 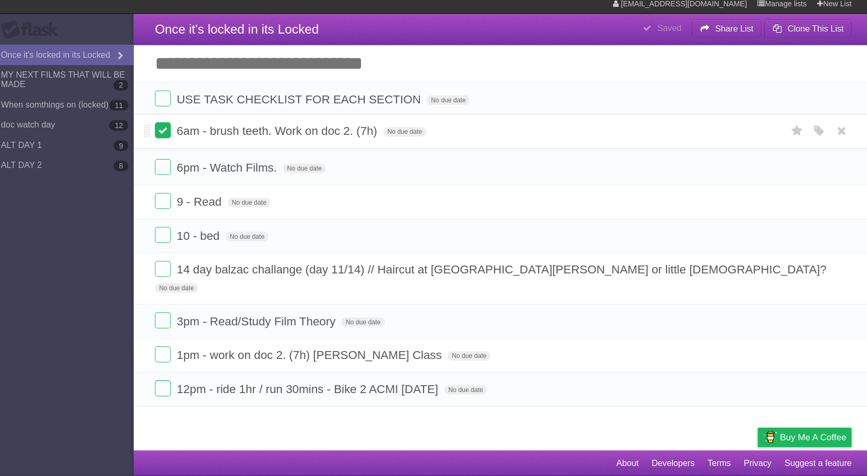 I want to click on button: Clone This List, so click(x=802, y=34).